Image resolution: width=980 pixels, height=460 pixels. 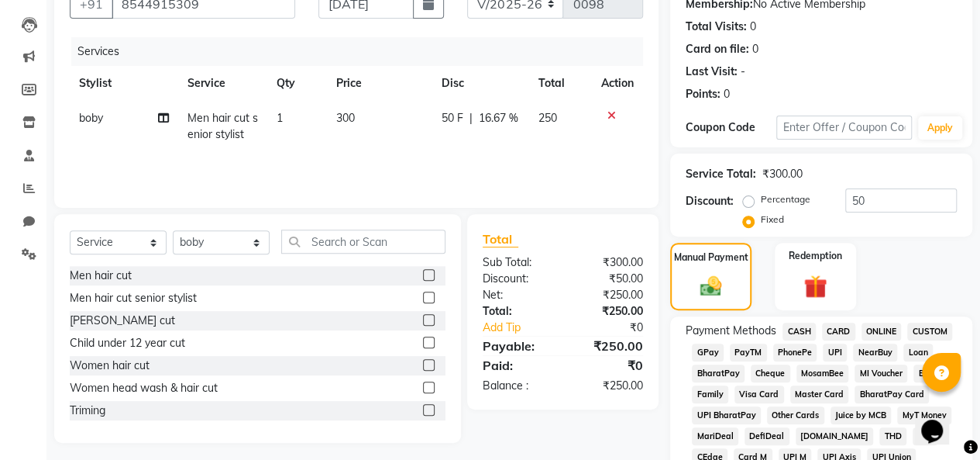 I want to click on span: Visa Card, so click(x=759, y=393).